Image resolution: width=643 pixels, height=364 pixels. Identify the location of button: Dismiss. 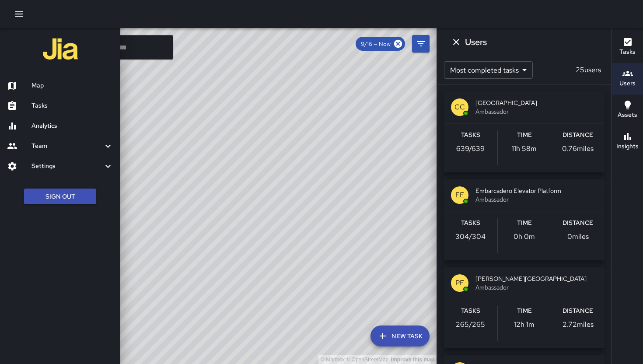
(456, 42).